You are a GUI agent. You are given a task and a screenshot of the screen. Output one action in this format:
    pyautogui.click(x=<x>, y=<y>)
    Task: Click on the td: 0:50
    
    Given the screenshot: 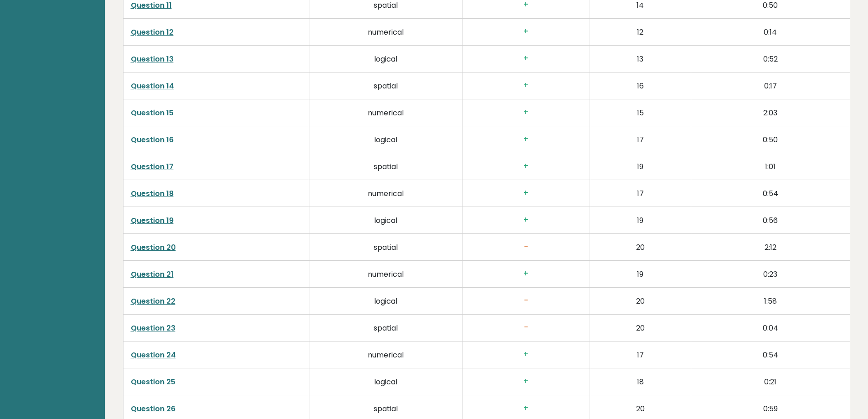 What is the action you would take?
    pyautogui.click(x=771, y=139)
    